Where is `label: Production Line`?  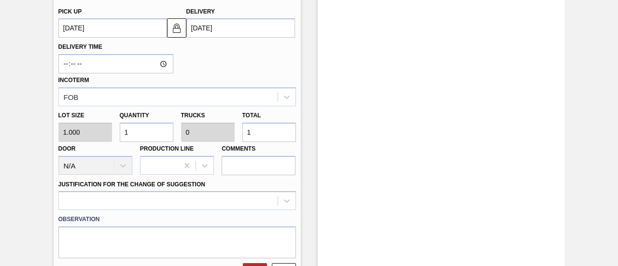
label: Production Line is located at coordinates (167, 149).